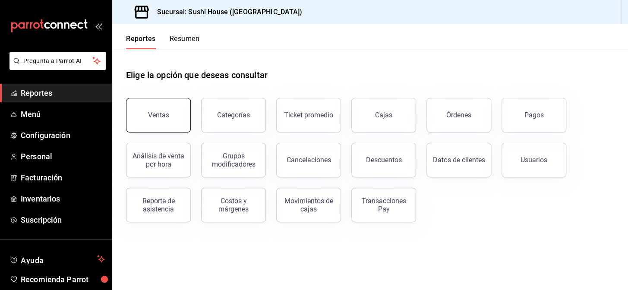  Describe the element at coordinates (534, 160) in the screenshot. I see `button: Usuarios` at that location.